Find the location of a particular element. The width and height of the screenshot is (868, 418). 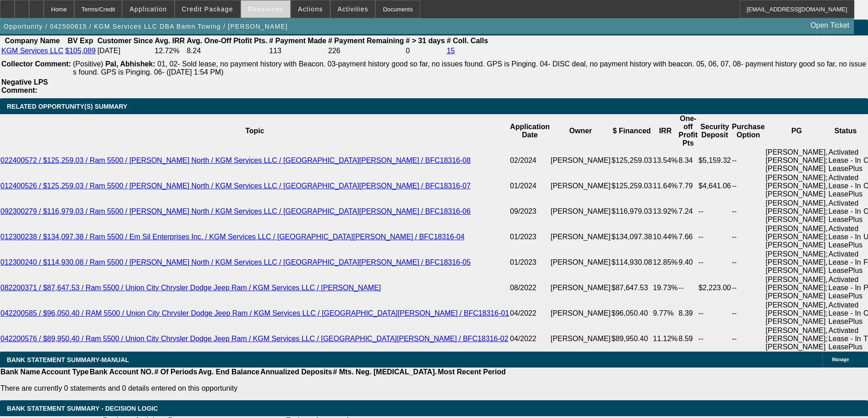

b: Negative LPS Comment: is located at coordinates (25, 86).